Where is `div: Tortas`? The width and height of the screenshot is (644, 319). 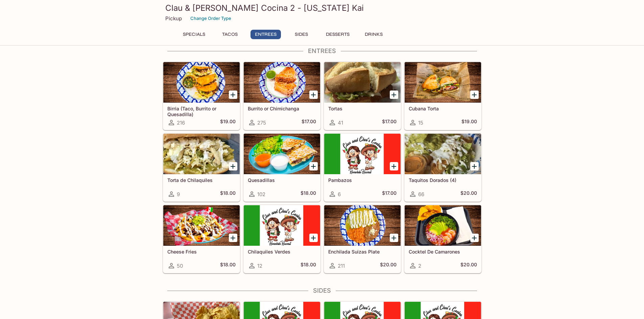 div: Tortas is located at coordinates (362, 83).